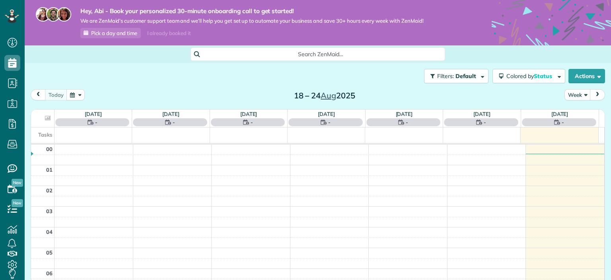 The height and width of the screenshot is (280, 611). Describe the element at coordinates (49, 231) in the screenshot. I see `span: 04` at that location.